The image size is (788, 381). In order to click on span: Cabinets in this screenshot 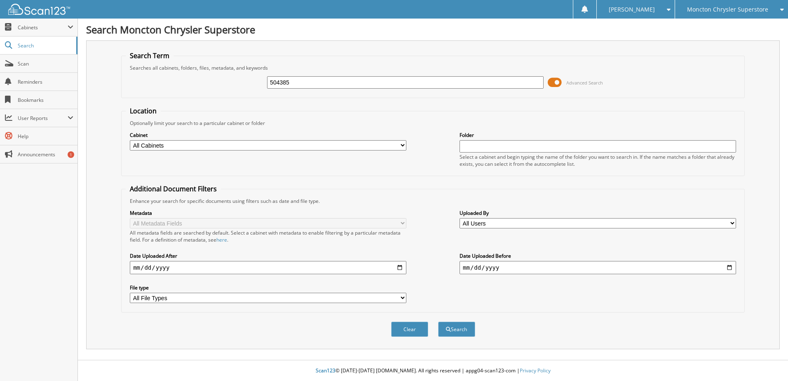, I will do `click(42, 27)`.